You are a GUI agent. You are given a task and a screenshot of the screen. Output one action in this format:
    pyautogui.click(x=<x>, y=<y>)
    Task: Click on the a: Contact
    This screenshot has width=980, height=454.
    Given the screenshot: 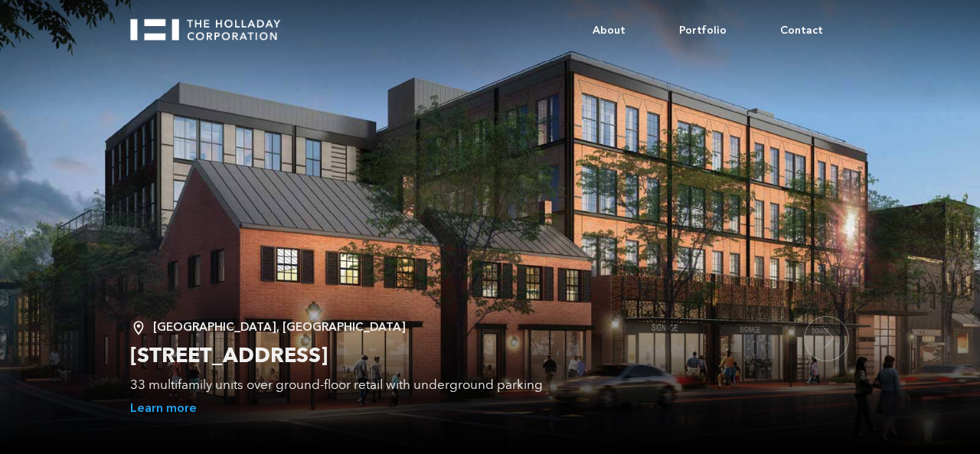 What is the action you would take?
    pyautogui.click(x=801, y=31)
    